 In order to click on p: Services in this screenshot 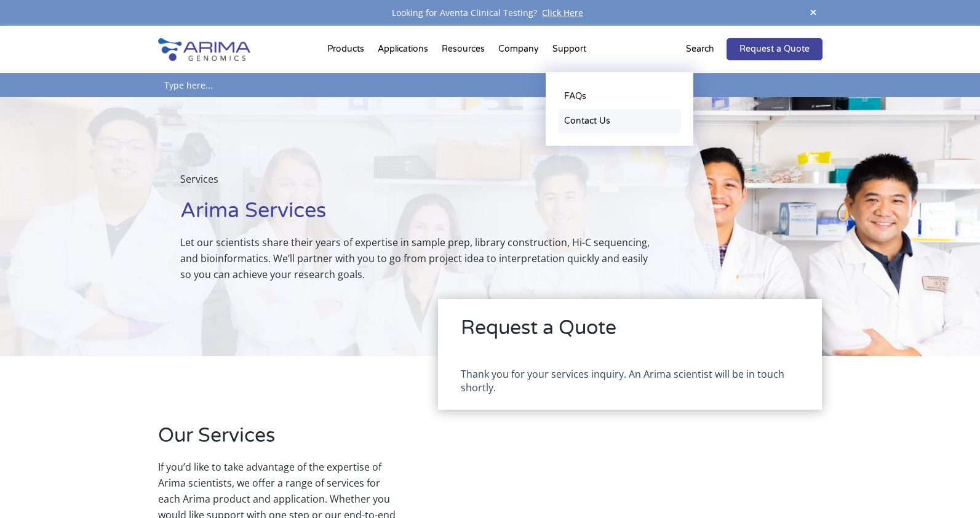, I will do `click(420, 184)`.